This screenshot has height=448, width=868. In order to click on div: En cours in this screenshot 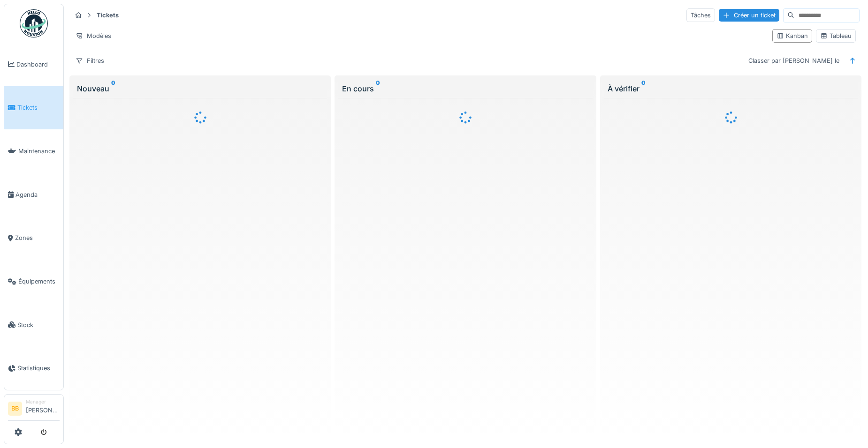, I will do `click(465, 89)`.